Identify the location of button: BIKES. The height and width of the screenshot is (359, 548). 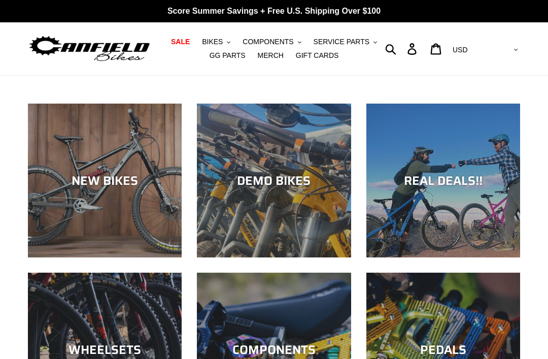
(216, 42).